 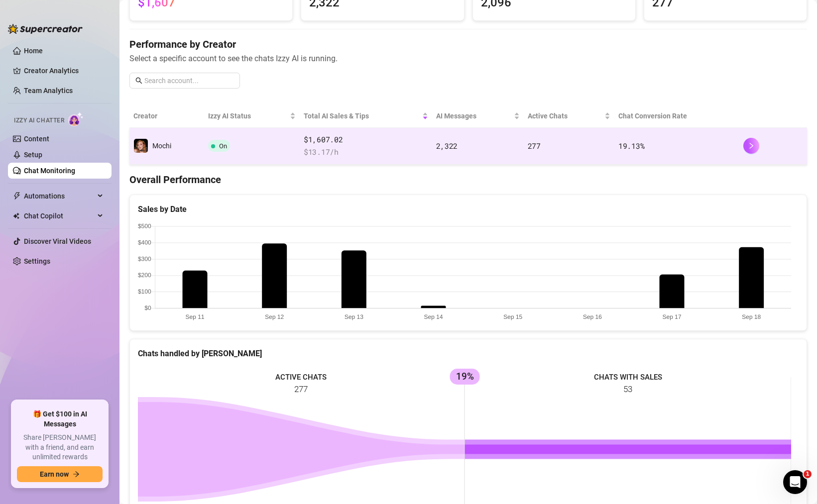 I want to click on span: 2,322, so click(x=447, y=146).